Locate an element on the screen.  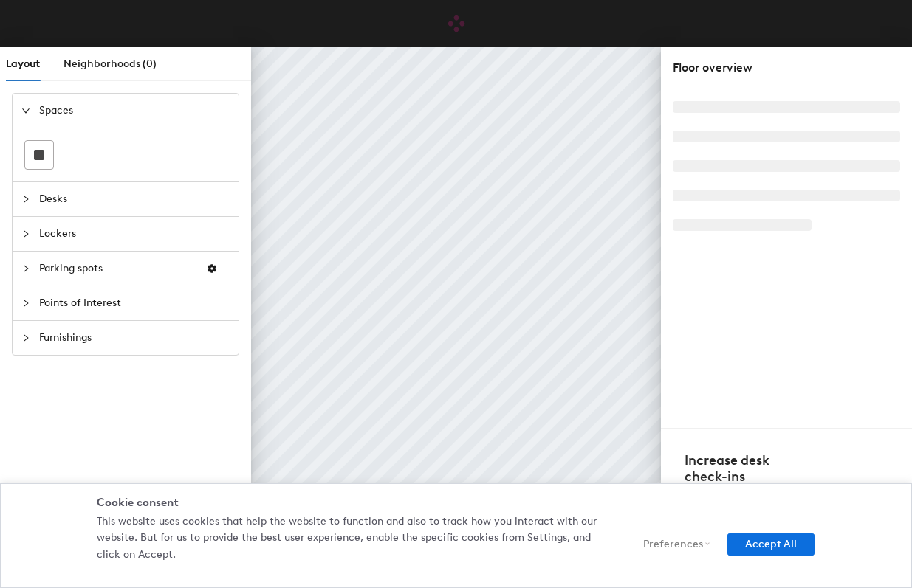
div: Floor overview is located at coordinates (786, 68).